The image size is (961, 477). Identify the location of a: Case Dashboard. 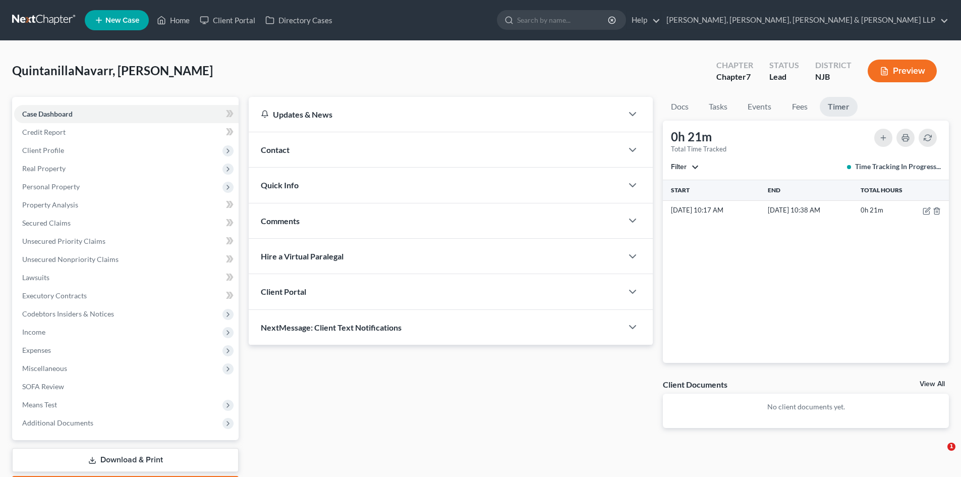
(126, 114).